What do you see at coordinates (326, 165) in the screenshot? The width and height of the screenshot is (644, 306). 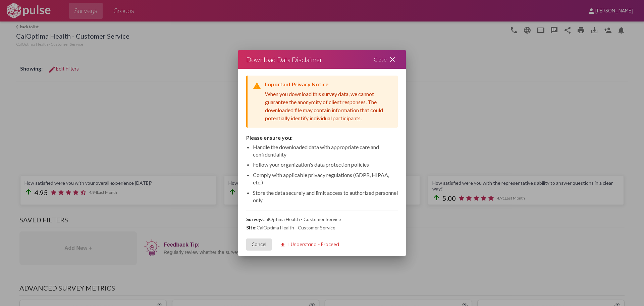 I see `li: Follow your organization's data protection policies` at bounding box center [326, 165].